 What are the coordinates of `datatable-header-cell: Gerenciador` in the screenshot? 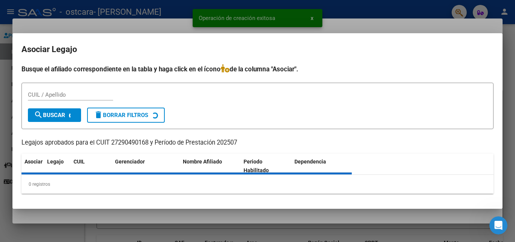 It's located at (146, 166).